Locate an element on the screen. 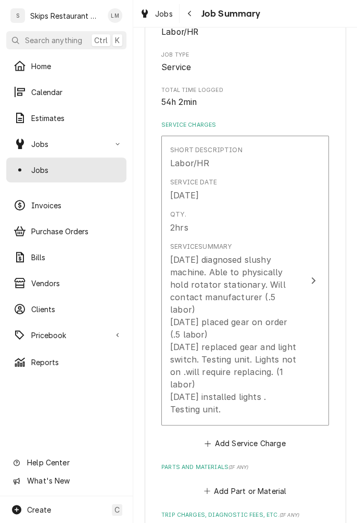 This screenshot has width=357, height=523. a: Go to Jobs is located at coordinates (66, 144).